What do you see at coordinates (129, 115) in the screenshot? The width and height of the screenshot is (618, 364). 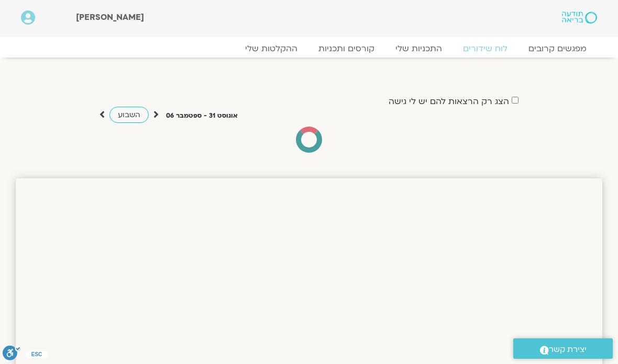 I see `a: השבוע` at bounding box center [129, 115].